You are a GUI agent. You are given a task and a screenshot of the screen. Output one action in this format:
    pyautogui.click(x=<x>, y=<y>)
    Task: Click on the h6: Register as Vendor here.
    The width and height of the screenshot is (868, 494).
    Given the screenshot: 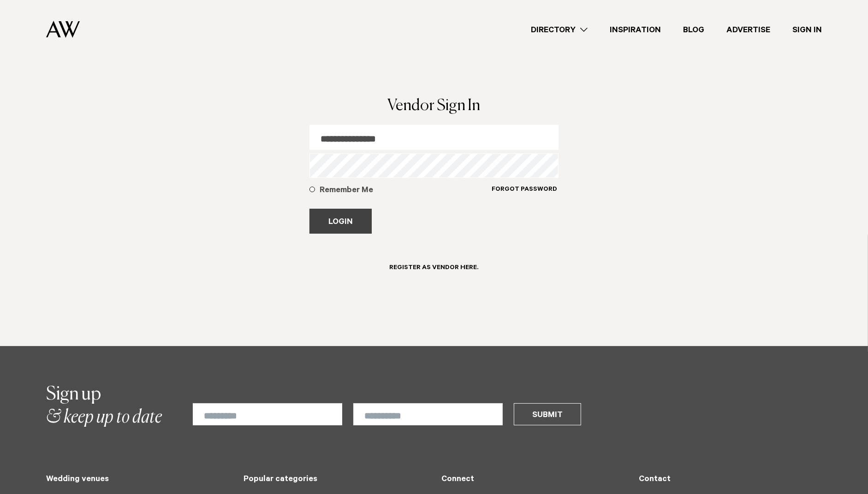 What is the action you would take?
    pyautogui.click(x=434, y=268)
    